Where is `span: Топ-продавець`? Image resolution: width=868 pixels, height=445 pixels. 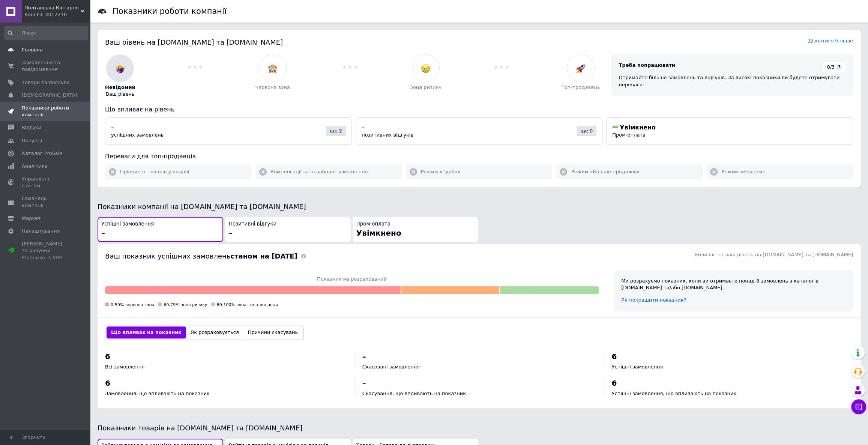
span: Топ-продавець is located at coordinates (580, 88).